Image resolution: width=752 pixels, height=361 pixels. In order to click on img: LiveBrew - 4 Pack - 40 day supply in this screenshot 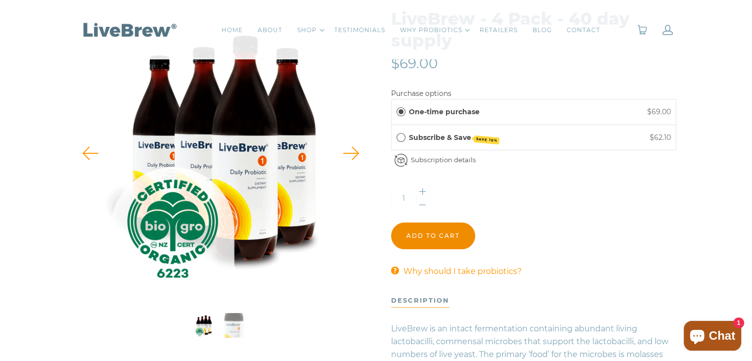, I will do `click(221, 153)`.